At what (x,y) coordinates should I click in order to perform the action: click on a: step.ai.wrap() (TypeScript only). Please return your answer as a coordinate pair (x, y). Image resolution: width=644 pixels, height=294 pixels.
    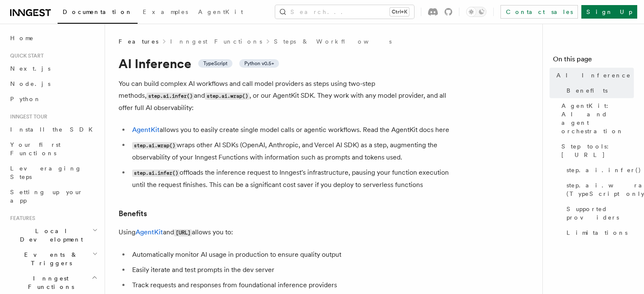
    Looking at the image, I should click on (599, 189).